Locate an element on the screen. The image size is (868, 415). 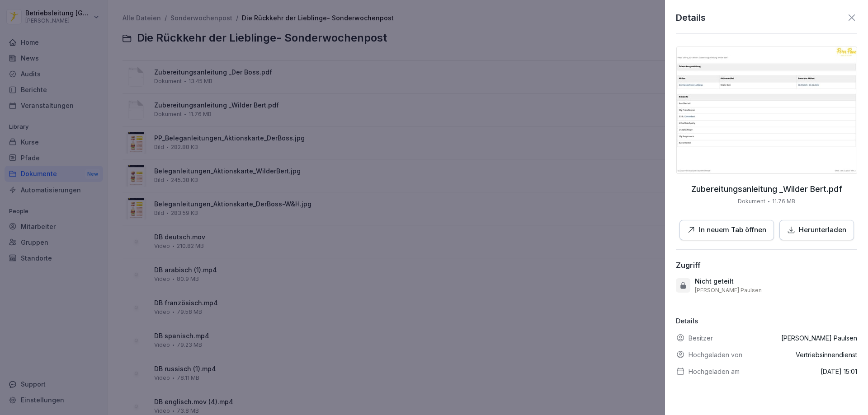
p: Hochgeladen am is located at coordinates (714, 372).